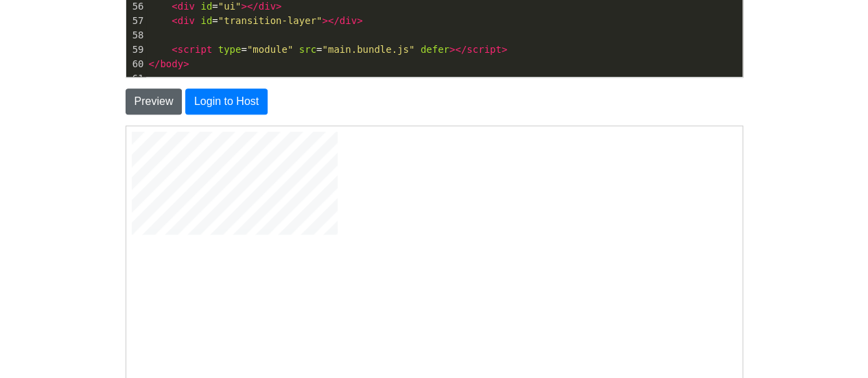 Image resolution: width=868 pixels, height=378 pixels. Describe the element at coordinates (435, 50) in the screenshot. I see `span: defer` at that location.